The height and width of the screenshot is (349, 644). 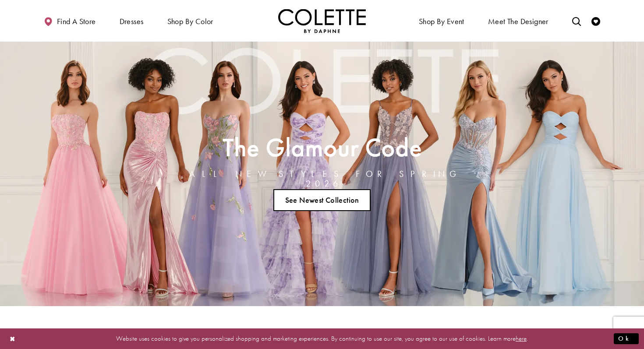 I want to click on span: Find a store, so click(x=76, y=22).